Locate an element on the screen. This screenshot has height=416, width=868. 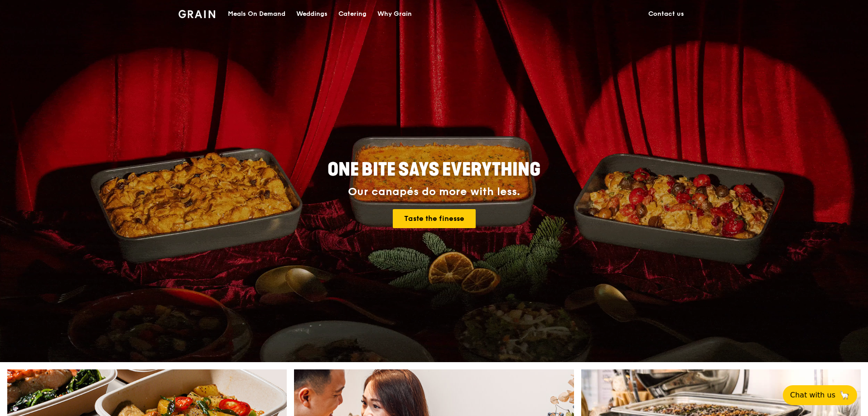
a: Why Grain is located at coordinates (395, 14).